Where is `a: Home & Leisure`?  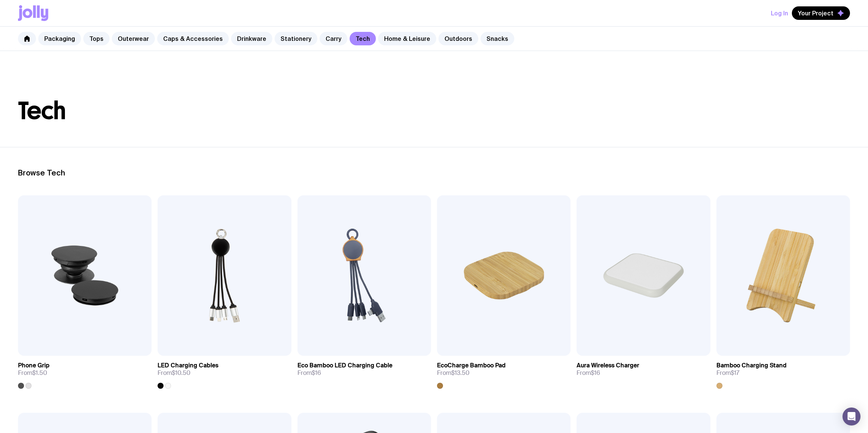
a: Home & Leisure is located at coordinates (407, 38).